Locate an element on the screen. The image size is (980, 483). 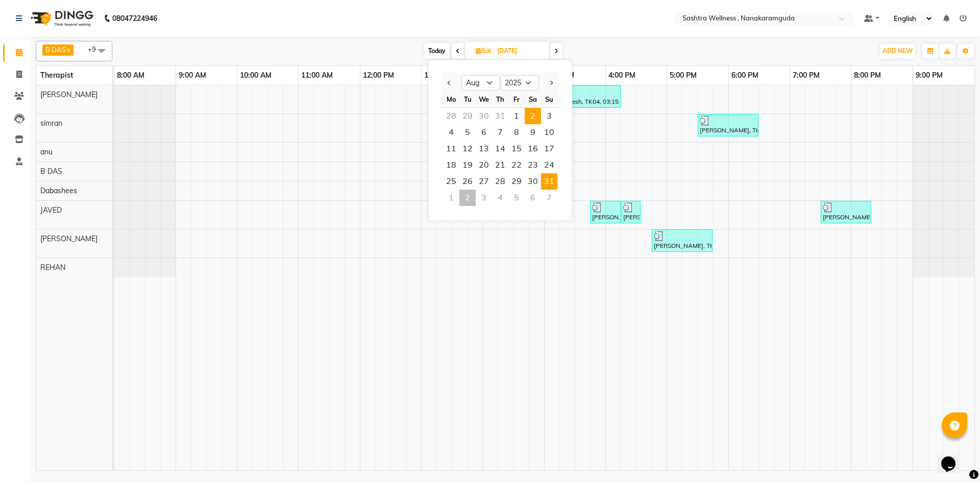
span: 3 is located at coordinates (549, 116).